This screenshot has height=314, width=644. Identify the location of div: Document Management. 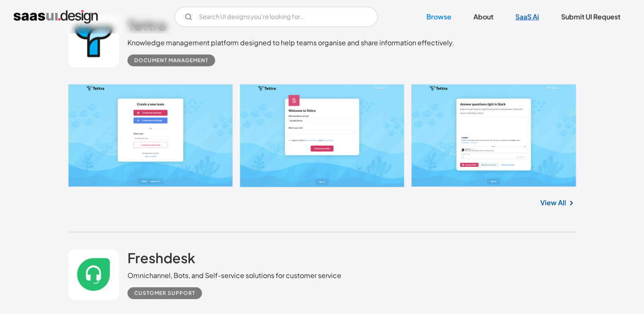
(171, 61).